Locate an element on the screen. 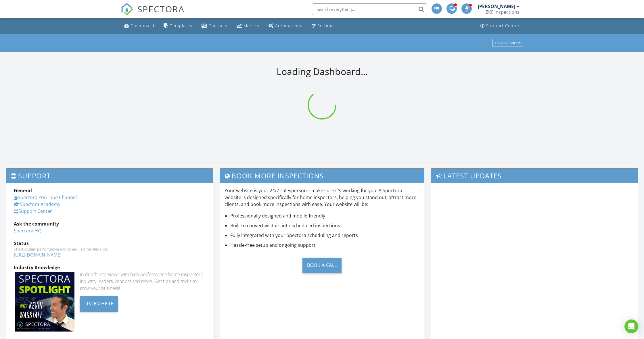 This screenshot has height=339, width=644. h3: Book More Inspections is located at coordinates (322, 175).